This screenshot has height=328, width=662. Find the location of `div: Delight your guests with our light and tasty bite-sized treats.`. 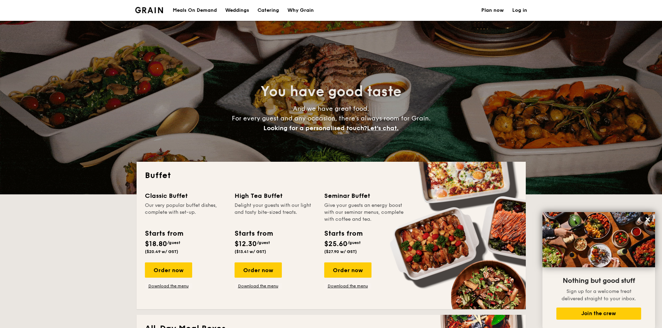

div: Delight your guests with our light and tasty bite-sized treats. is located at coordinates (275, 213).